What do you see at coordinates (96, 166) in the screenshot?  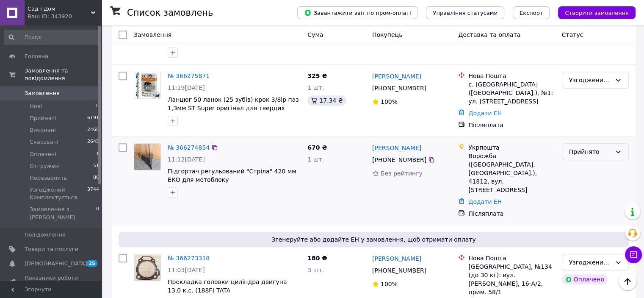 I see `span: 51` at bounding box center [96, 166].